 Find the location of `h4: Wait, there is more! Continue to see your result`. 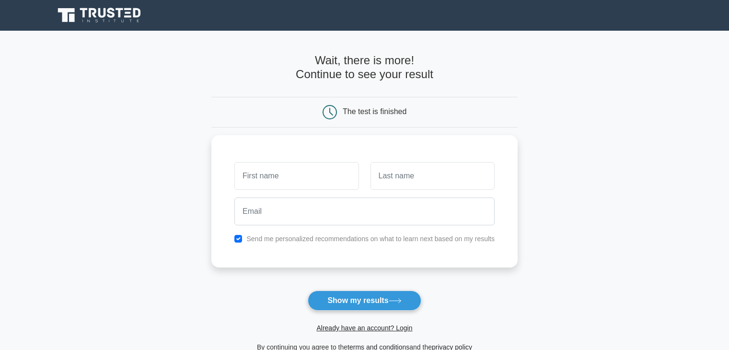

h4: Wait, there is more! Continue to see your result is located at coordinates (364, 68).